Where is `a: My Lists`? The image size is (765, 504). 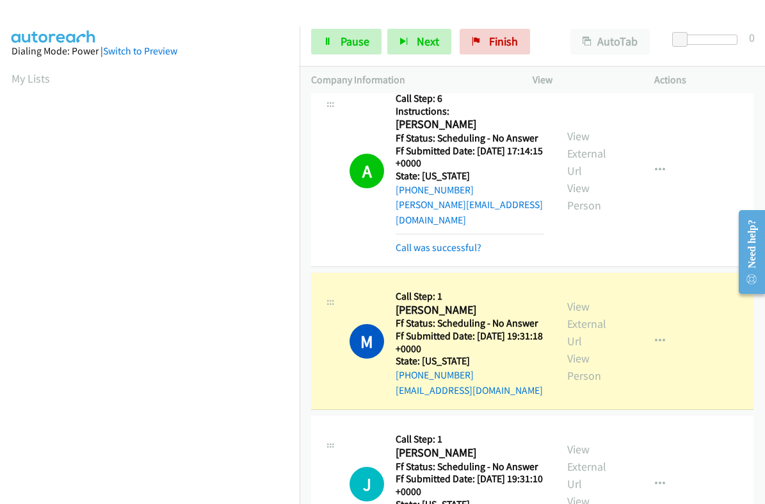 a: My Lists is located at coordinates (31, 78).